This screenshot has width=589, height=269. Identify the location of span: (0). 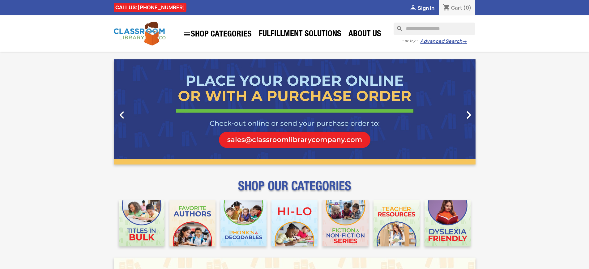
(467, 8).